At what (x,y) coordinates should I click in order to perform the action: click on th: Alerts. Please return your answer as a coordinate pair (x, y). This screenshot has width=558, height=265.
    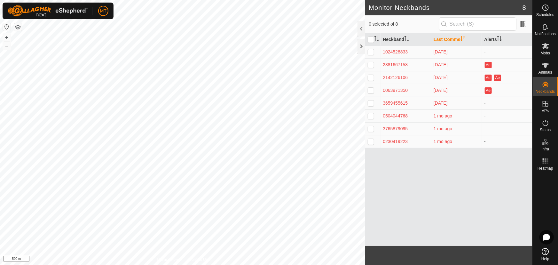
    Looking at the image, I should click on (507, 39).